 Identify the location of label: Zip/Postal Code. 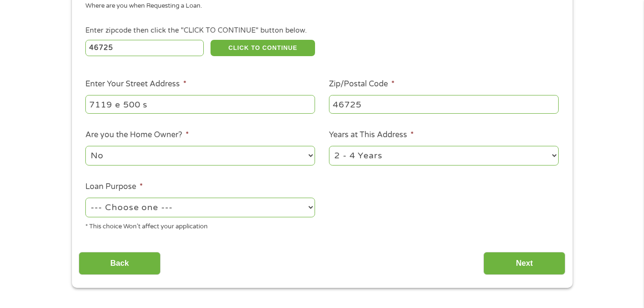
(362, 84).